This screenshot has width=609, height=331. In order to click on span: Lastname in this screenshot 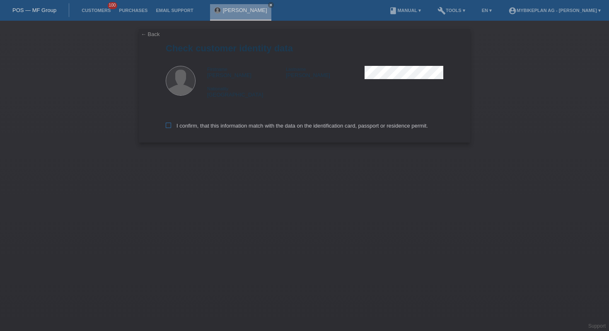, I will do `click(296, 69)`.